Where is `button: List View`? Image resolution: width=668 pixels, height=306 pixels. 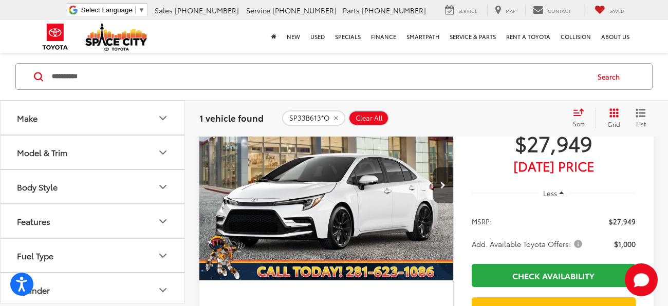
button: List View is located at coordinates (641, 118).